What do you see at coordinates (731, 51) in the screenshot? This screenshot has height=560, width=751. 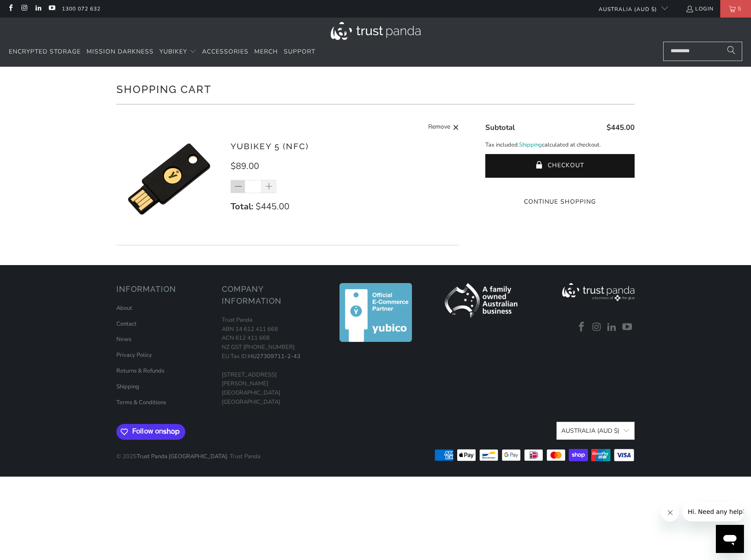 I see `button: Search` at bounding box center [731, 51].